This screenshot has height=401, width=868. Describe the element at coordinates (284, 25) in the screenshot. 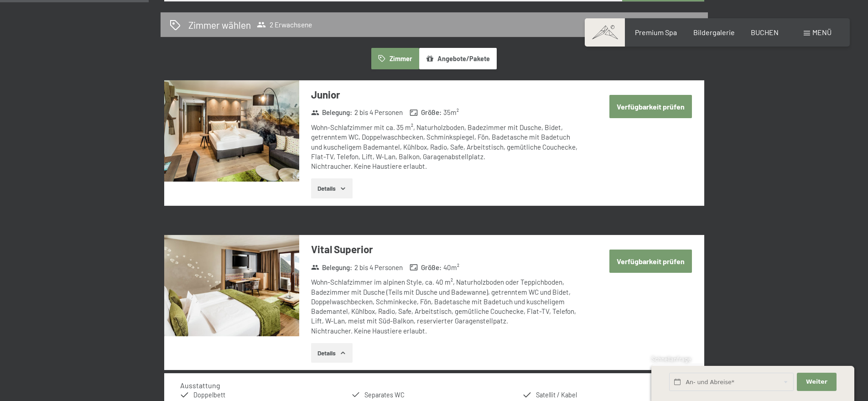

I see `span: 2 Erwachsene` at that location.